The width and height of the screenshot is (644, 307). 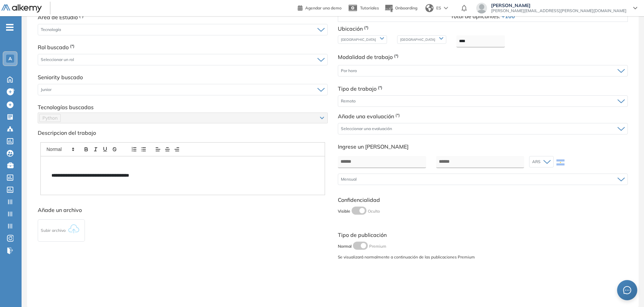 What do you see at coordinates (349, 71) in the screenshot?
I see `span: Por hora` at bounding box center [349, 71].